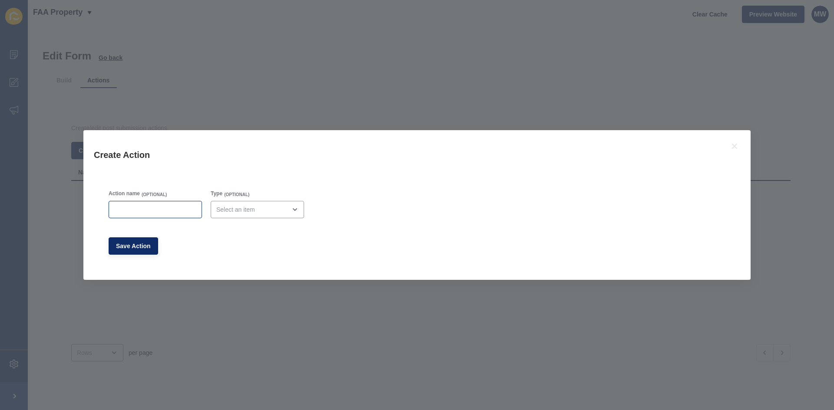 This screenshot has width=834, height=410. Describe the element at coordinates (406, 155) in the screenshot. I see `h1: Create Action` at that location.